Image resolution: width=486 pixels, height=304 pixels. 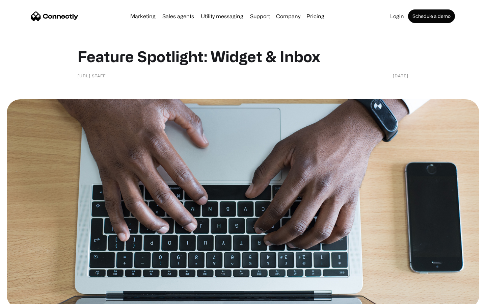 What do you see at coordinates (432, 16) in the screenshot?
I see `a: Schedule a demo` at bounding box center [432, 16].